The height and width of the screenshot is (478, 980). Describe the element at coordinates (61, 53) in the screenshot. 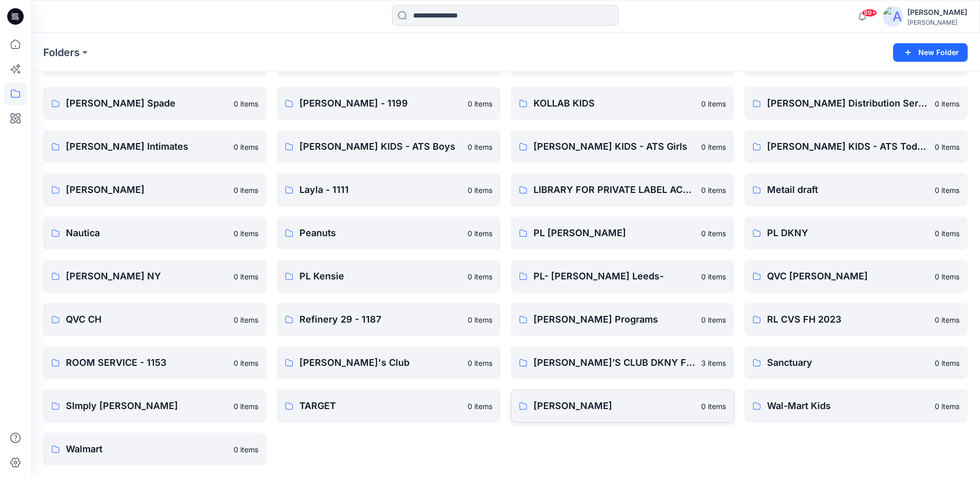

I see `a: Folders` at that location.